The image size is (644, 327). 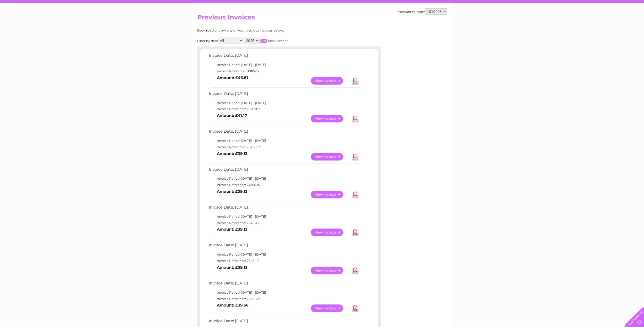 What do you see at coordinates (284, 109) in the screenshot?
I see `td: Invoice Reference: 7920787` at bounding box center [284, 109].